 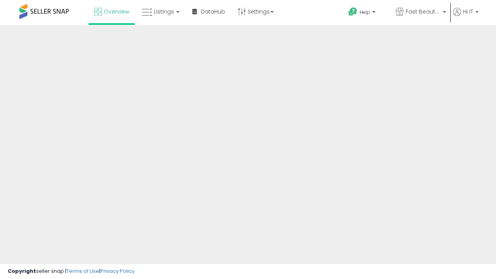 What do you see at coordinates (213, 12) in the screenshot?
I see `span: DataHub` at bounding box center [213, 12].